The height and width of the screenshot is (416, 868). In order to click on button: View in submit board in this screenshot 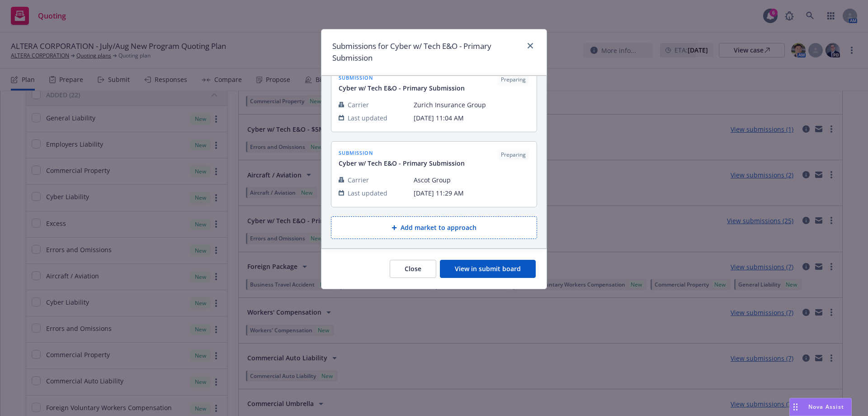, I will do `click(488, 269)`.